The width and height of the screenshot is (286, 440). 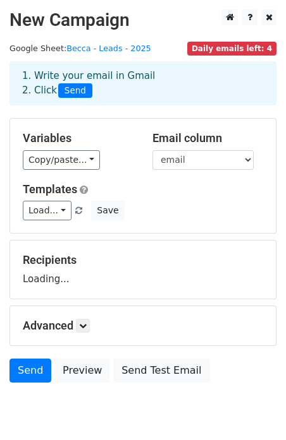 I want to click on small: Google Sheet:, so click(x=80, y=48).